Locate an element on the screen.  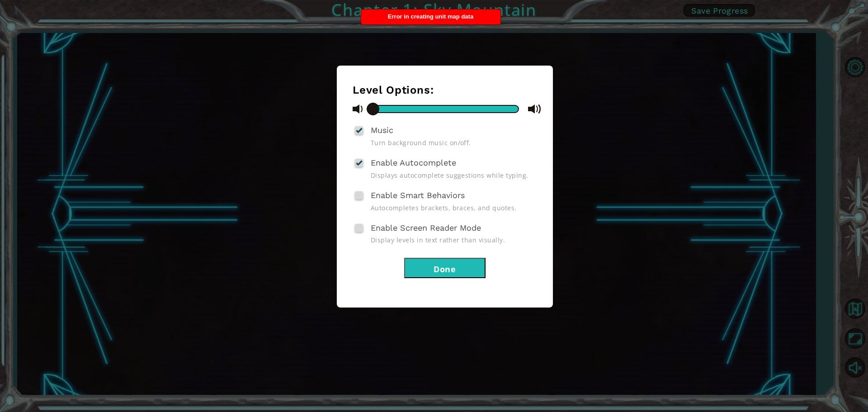
span: Enable Smart Behaviors is located at coordinates (418, 195).